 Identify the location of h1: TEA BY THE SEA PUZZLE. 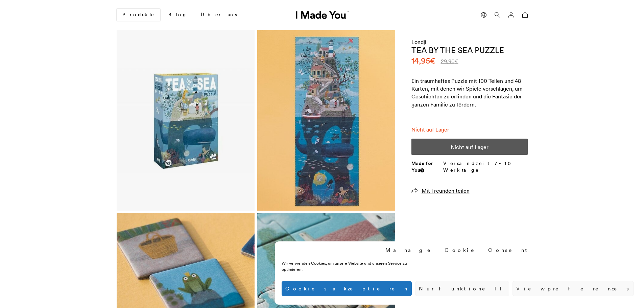
(458, 50).